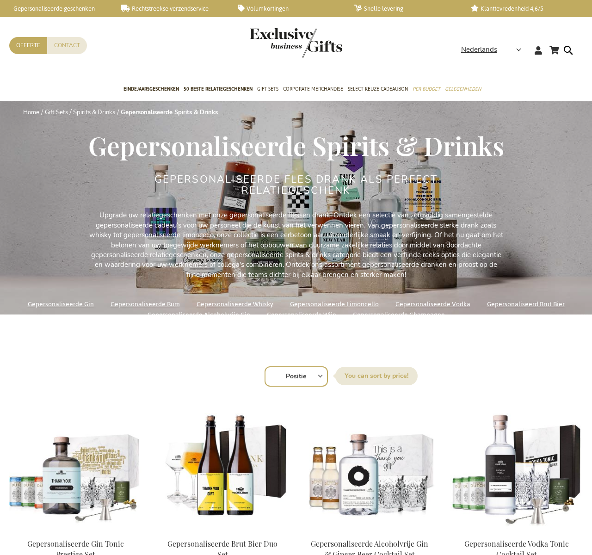 The image size is (592, 555). What do you see at coordinates (377, 376) in the screenshot?
I see `label: Sorteer op` at bounding box center [377, 376].